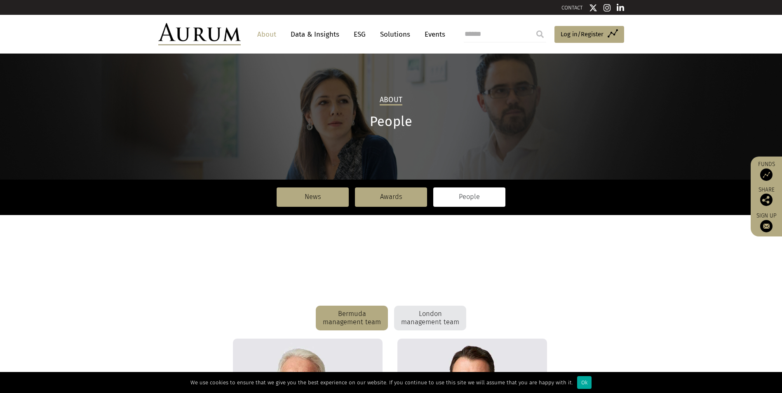 Image resolution: width=782 pixels, height=393 pixels. What do you see at coordinates (540, 34) in the screenshot?
I see `input: Submit` at bounding box center [540, 34].